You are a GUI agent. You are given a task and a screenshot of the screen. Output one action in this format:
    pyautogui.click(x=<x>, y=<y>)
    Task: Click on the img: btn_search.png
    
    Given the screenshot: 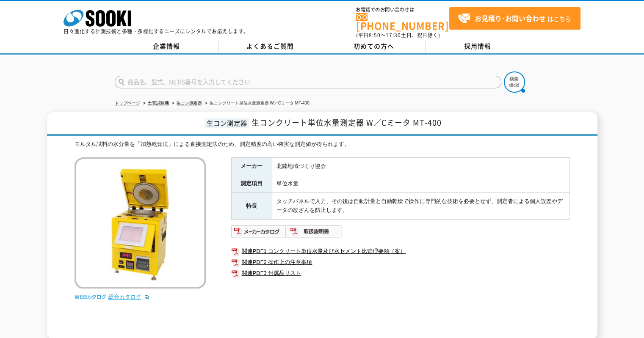 What is the action you would take?
    pyautogui.click(x=515, y=82)
    